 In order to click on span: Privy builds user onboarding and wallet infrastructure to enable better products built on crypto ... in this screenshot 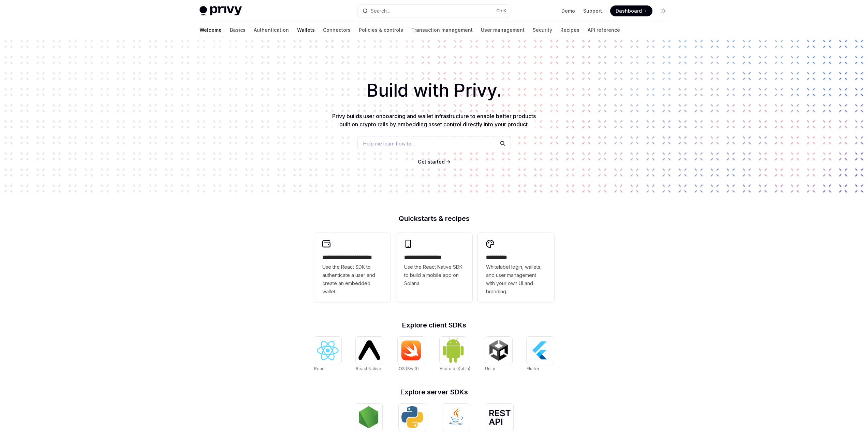, I will do `click(434, 120)`.